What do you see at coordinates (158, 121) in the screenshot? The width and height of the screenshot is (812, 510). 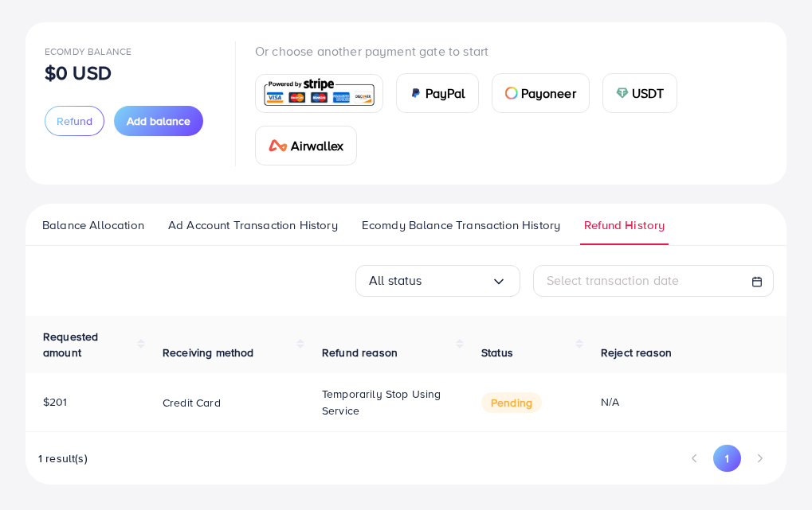 I see `span: Add balance` at bounding box center [158, 121].